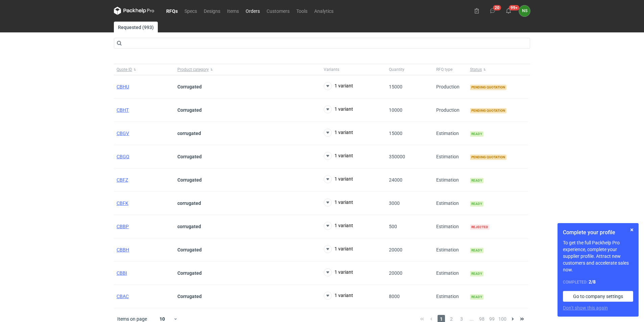  Describe the element at coordinates (396, 110) in the screenshot. I see `span: 10000` at that location.